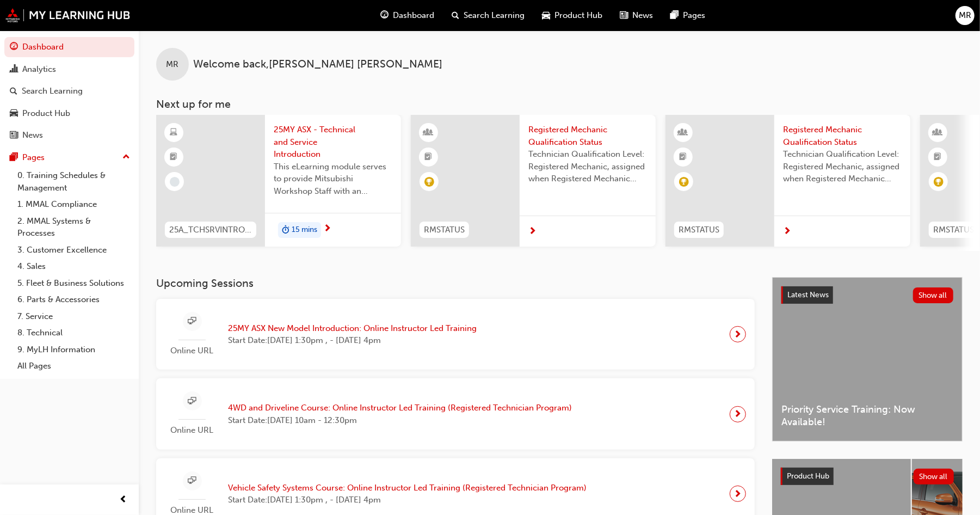  I want to click on a: Dashboard, so click(69, 47).